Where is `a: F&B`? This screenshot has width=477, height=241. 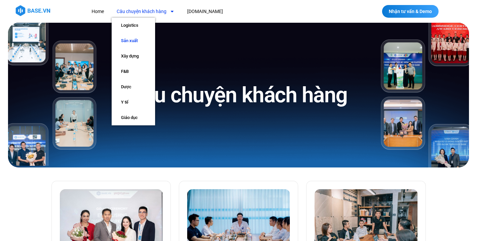
a: F&B is located at coordinates (133, 72).